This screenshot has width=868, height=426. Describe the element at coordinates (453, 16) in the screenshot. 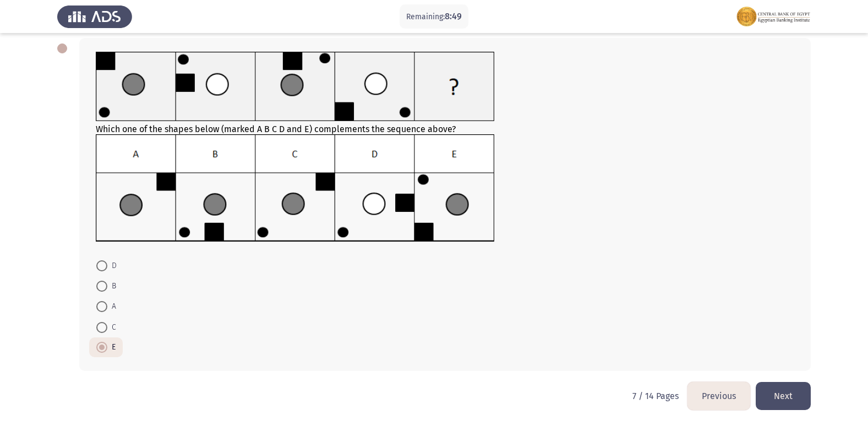

I see `span: 8:49` at that location.